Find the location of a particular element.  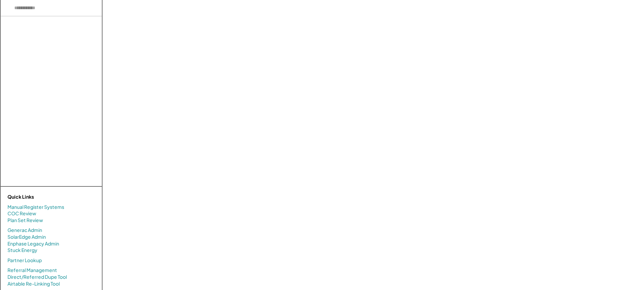

a: Direct/Referred Dupe Tool is located at coordinates (37, 277).